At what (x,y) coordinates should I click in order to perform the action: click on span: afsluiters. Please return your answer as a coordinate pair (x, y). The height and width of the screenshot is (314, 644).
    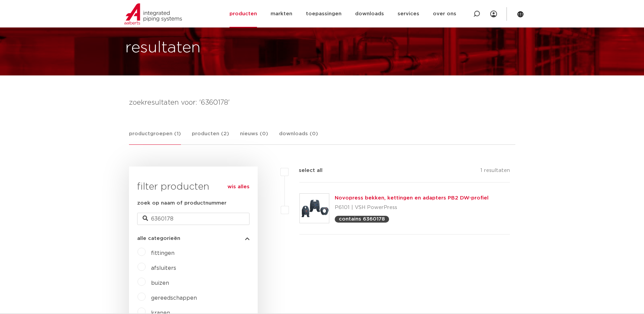
    Looking at the image, I should click on (164, 268).